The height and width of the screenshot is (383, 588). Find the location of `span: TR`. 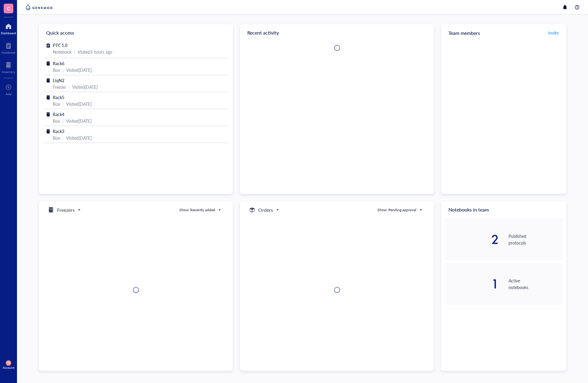

span: TR is located at coordinates (8, 363).